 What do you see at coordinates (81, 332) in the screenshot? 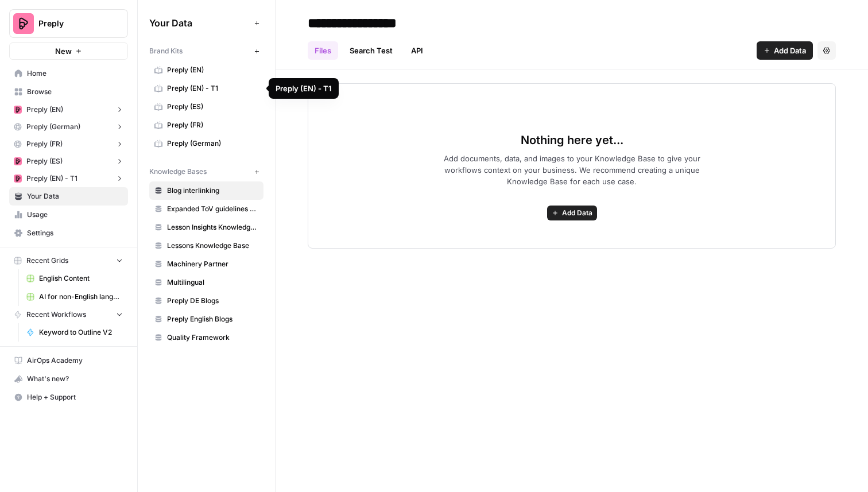
I see `span: Keyword to Outline V2` at bounding box center [81, 332].